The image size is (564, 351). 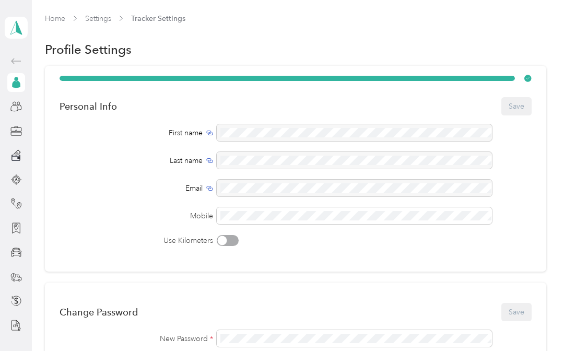 I want to click on label: Use Kilometers, so click(x=136, y=240).